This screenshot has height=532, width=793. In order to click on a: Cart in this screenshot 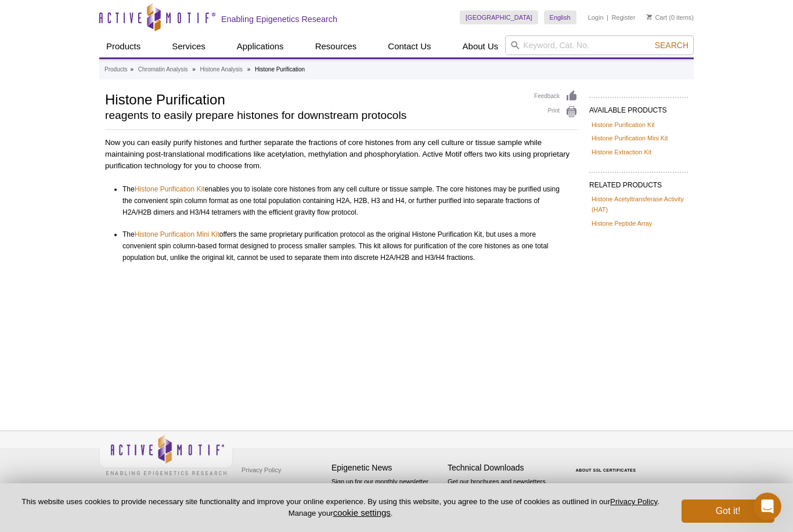, I will do `click(656, 17)`.